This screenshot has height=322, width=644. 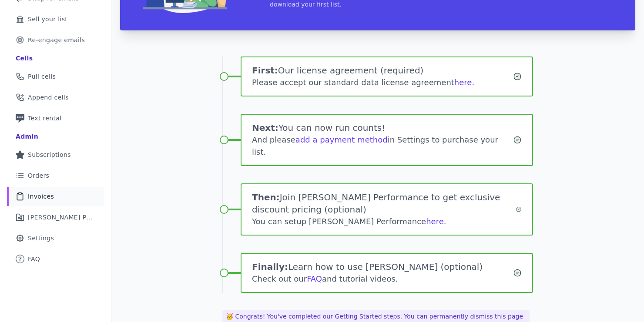 What do you see at coordinates (55, 196) in the screenshot?
I see `a: Invoices` at bounding box center [55, 196].